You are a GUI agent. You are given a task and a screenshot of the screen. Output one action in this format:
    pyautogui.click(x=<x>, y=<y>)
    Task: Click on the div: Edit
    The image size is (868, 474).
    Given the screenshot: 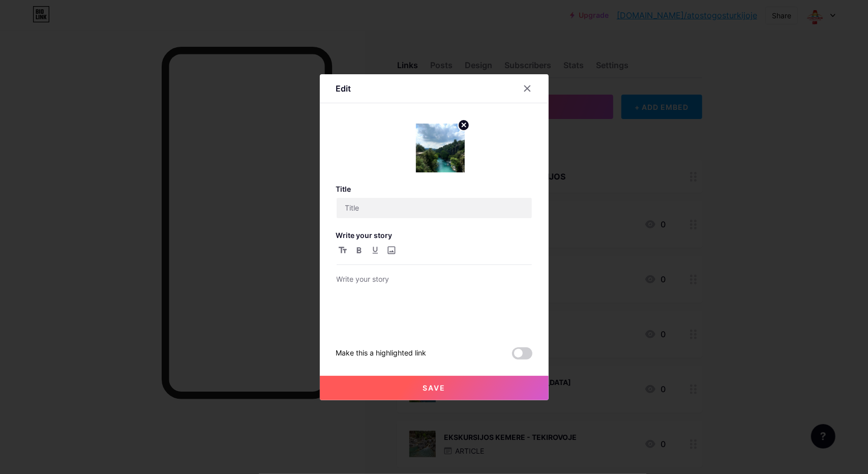 What is the action you would take?
    pyautogui.click(x=344, y=88)
    